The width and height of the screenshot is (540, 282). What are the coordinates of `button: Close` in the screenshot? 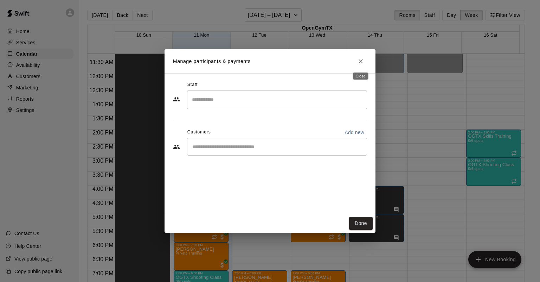 It's located at (361, 61).